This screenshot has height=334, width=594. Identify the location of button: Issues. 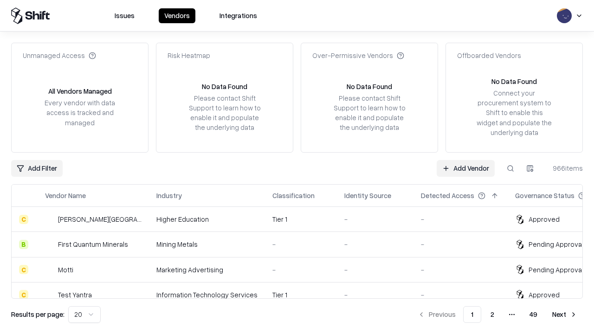
(124, 16).